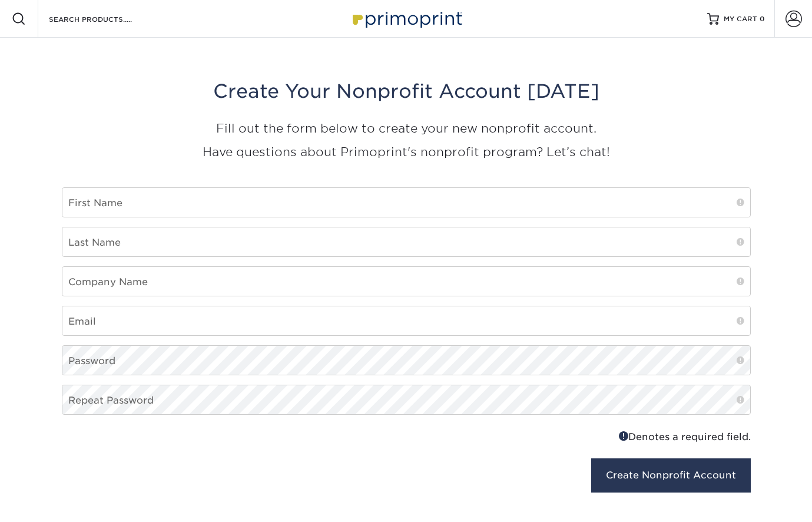  Describe the element at coordinates (406, 19) in the screenshot. I see `img: Primoprint` at that location.